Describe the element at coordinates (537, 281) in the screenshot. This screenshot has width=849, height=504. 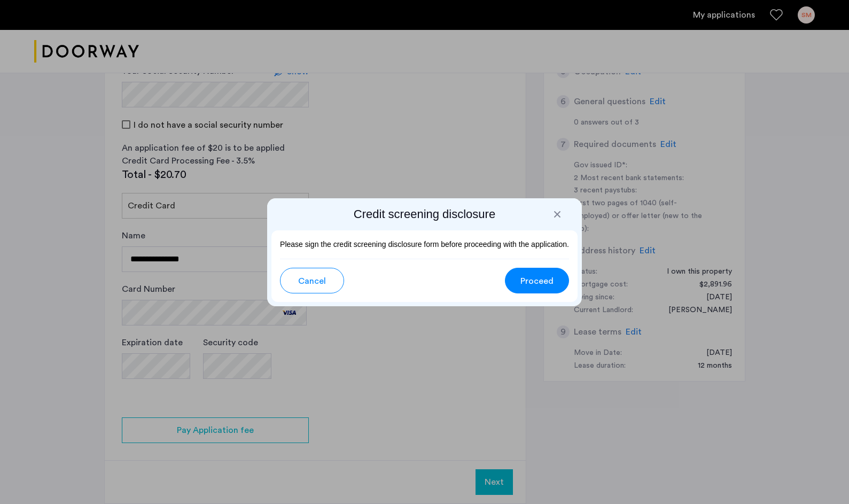
I see `span: Proceed` at that location.